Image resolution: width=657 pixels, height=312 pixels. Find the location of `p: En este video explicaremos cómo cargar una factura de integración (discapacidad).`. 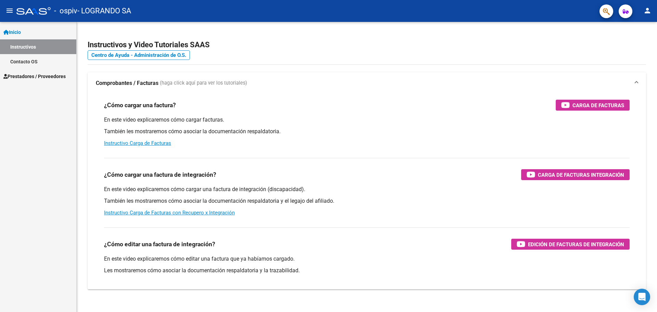

p: En este video explicaremos cómo cargar una factura de integración (discapacidad). is located at coordinates (367, 189).